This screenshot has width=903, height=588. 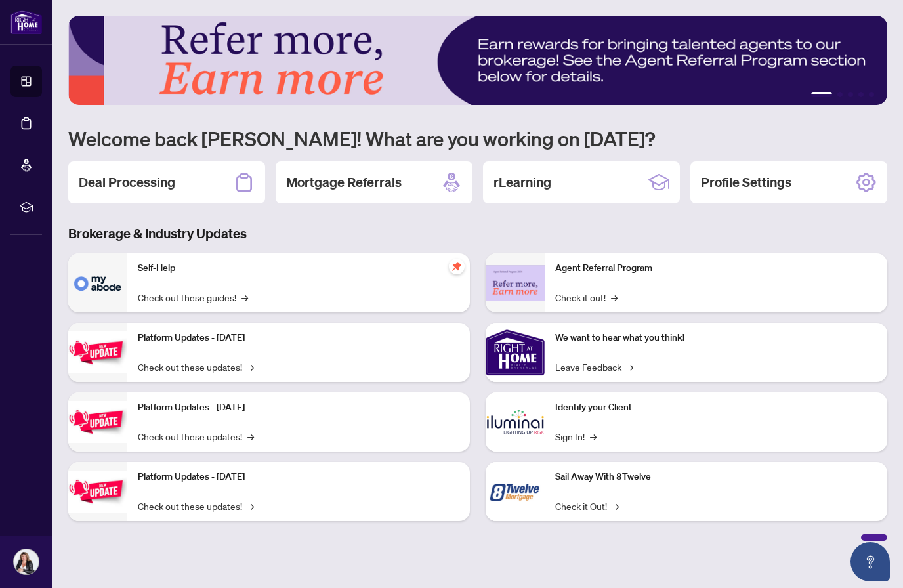 I want to click on h2: Mortgage Referrals, so click(x=344, y=182).